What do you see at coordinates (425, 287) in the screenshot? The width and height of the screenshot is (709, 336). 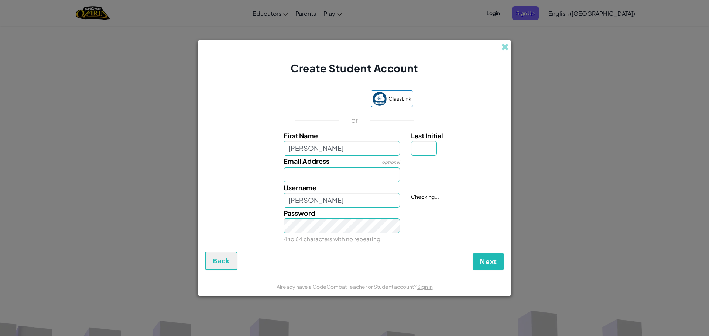 I see `a: Sign in` at bounding box center [425, 287].